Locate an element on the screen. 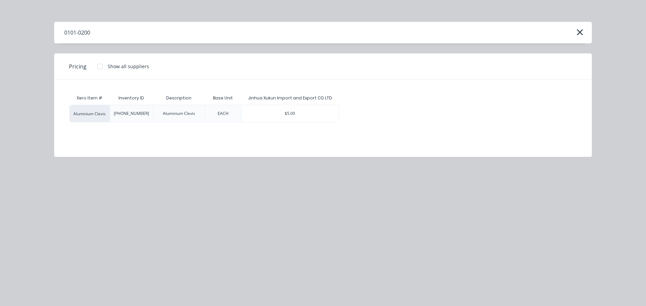  div: Base Unit is located at coordinates (223, 98).